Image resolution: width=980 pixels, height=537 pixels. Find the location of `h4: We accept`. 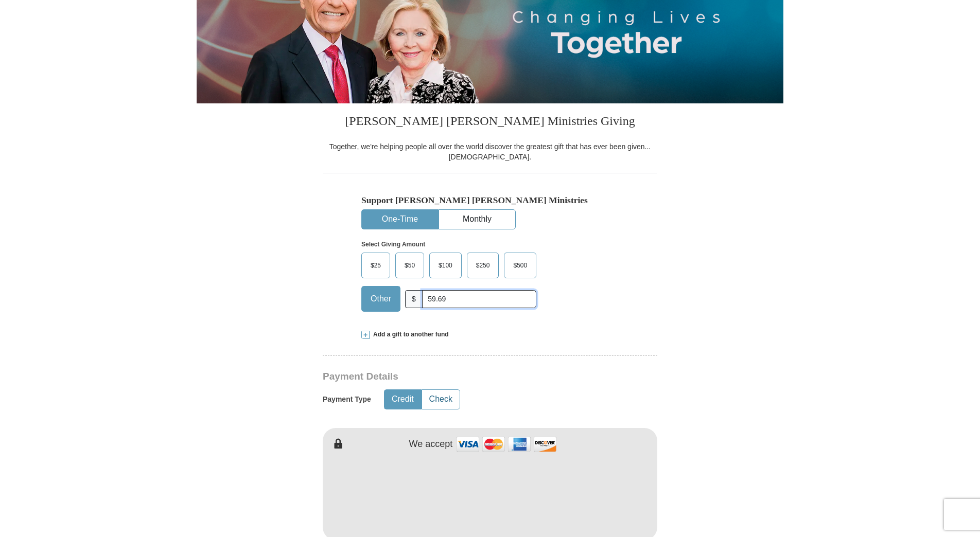

h4: We accept is located at coordinates (431, 444).